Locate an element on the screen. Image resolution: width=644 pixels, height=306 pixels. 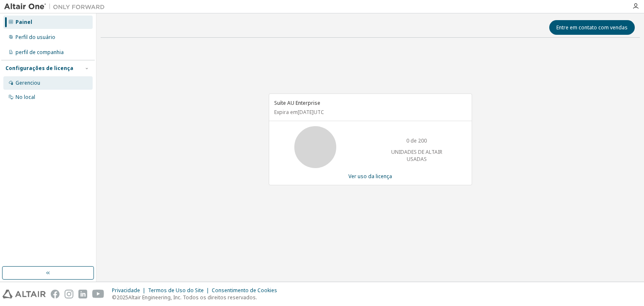
img: linkedin.svg is located at coordinates (83, 294).